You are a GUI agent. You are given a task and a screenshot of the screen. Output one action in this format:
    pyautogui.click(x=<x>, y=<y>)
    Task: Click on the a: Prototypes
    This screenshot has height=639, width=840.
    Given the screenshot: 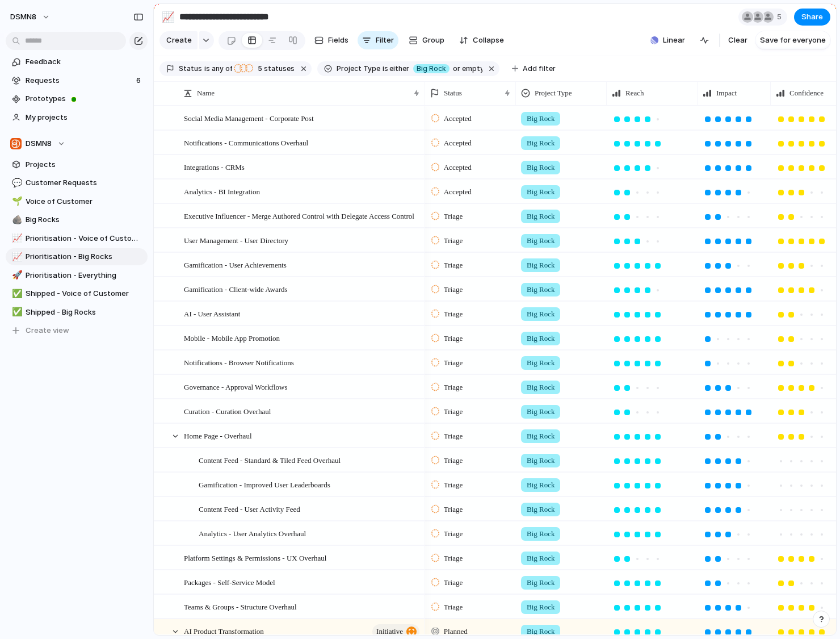 What is the action you would take?
    pyautogui.click(x=76, y=99)
    